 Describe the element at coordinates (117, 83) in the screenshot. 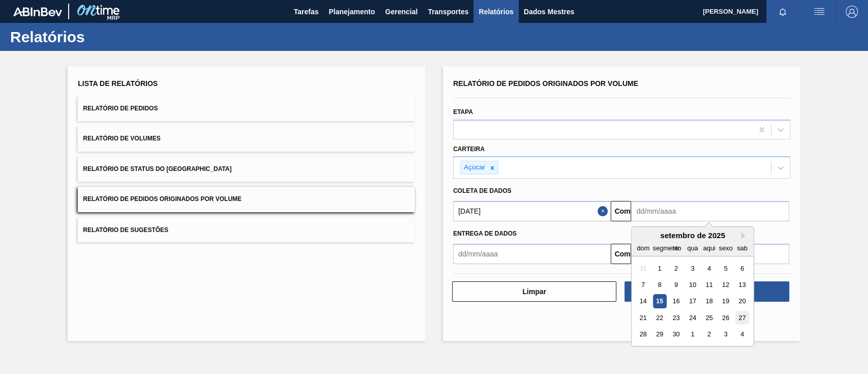

I see `font: Lista de Relatórios` at that location.